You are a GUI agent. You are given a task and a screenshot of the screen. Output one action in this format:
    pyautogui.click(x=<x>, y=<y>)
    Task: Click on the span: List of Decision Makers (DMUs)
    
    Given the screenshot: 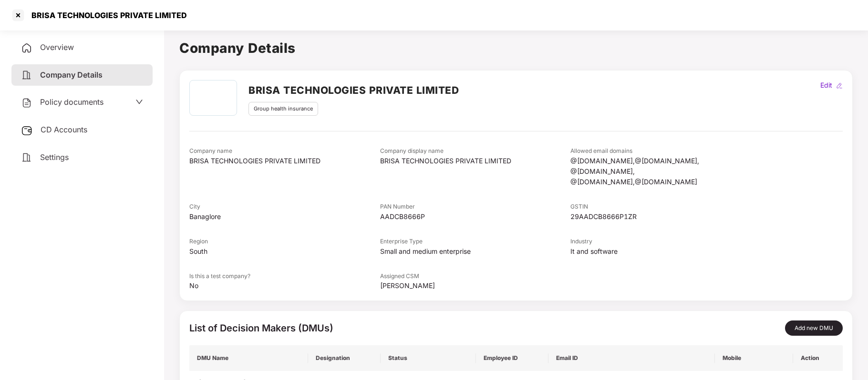 What is the action you would take?
    pyautogui.click(x=261, y=328)
    